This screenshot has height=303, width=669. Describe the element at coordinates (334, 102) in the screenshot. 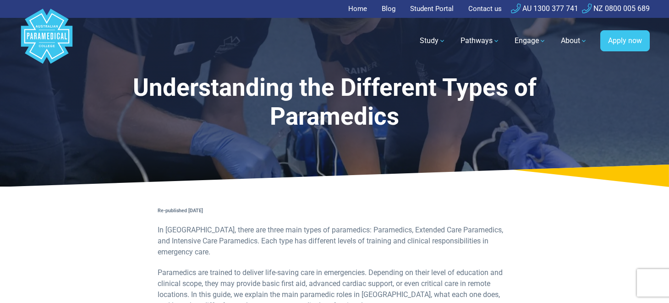

I see `h1: Understanding the Different Types of Paramedics` at that location.